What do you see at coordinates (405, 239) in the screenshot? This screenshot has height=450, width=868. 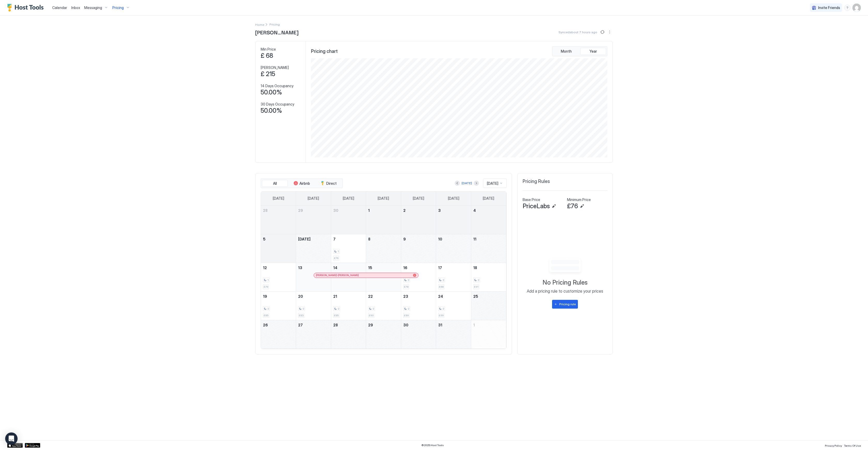 I see `span: 9` at bounding box center [405, 239].